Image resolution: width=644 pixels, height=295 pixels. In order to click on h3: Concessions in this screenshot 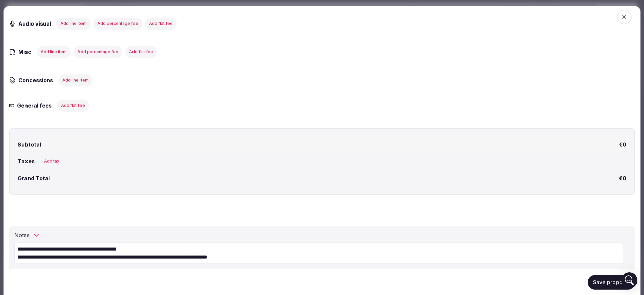, I will do `click(38, 80)`.